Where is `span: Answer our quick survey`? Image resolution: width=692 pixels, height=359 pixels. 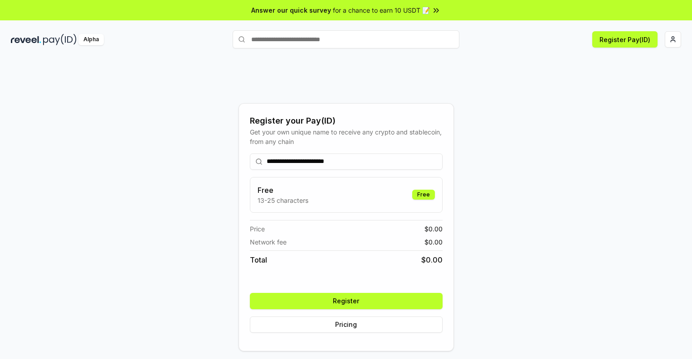 span: Answer our quick survey is located at coordinates (291, 10).